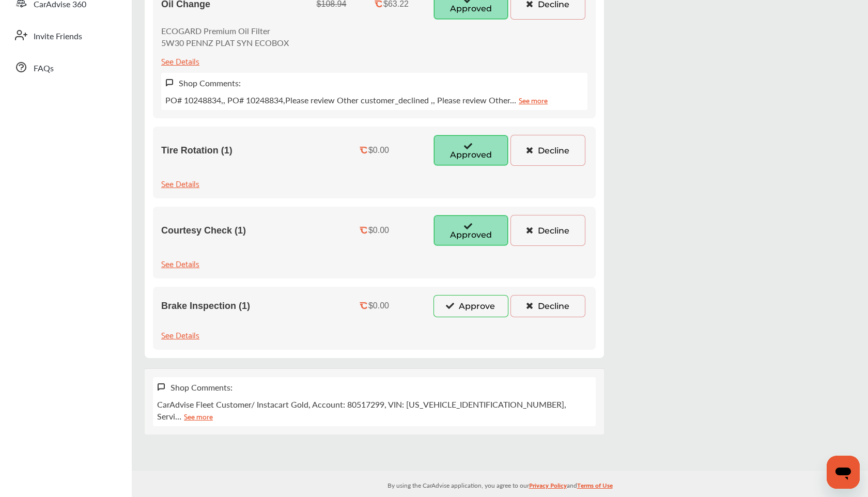  Describe the element at coordinates (206, 305) in the screenshot. I see `span: Brake Inspection (1)` at that location.